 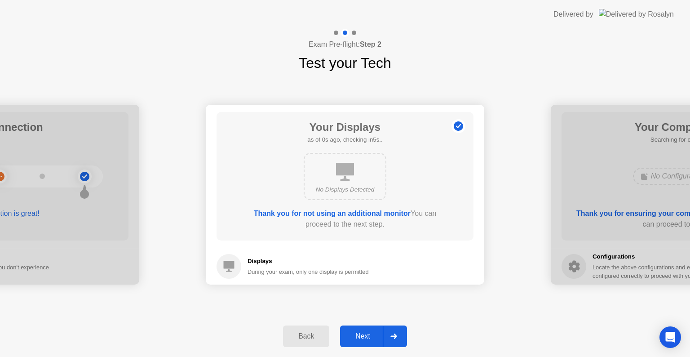 I want to click on b: Step 2, so click(x=370, y=44).